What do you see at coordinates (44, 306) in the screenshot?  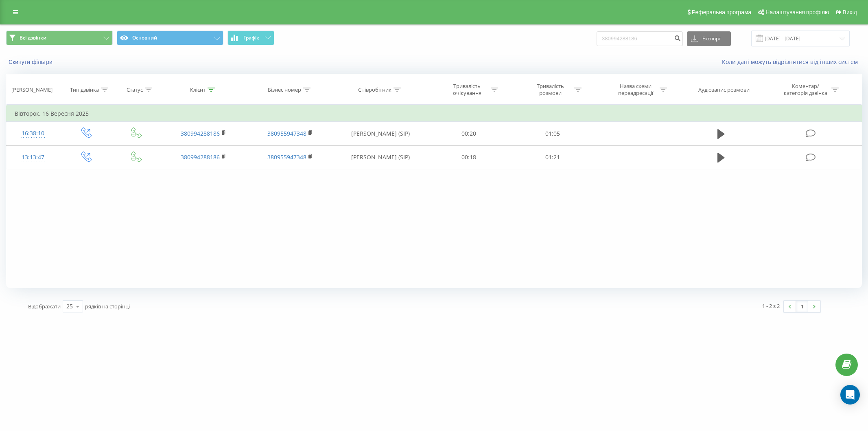 I see `span: Відображати` at bounding box center [44, 306].